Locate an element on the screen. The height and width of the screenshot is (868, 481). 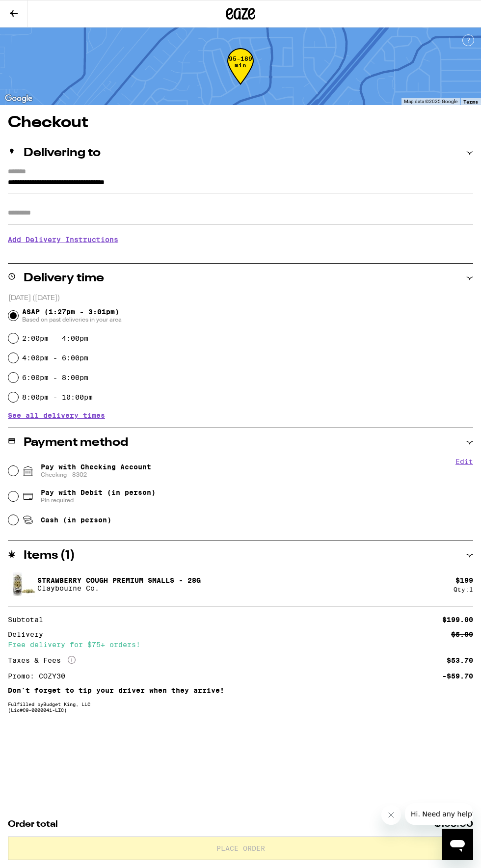
span: Hi. Need any help? is located at coordinates (38, 11).